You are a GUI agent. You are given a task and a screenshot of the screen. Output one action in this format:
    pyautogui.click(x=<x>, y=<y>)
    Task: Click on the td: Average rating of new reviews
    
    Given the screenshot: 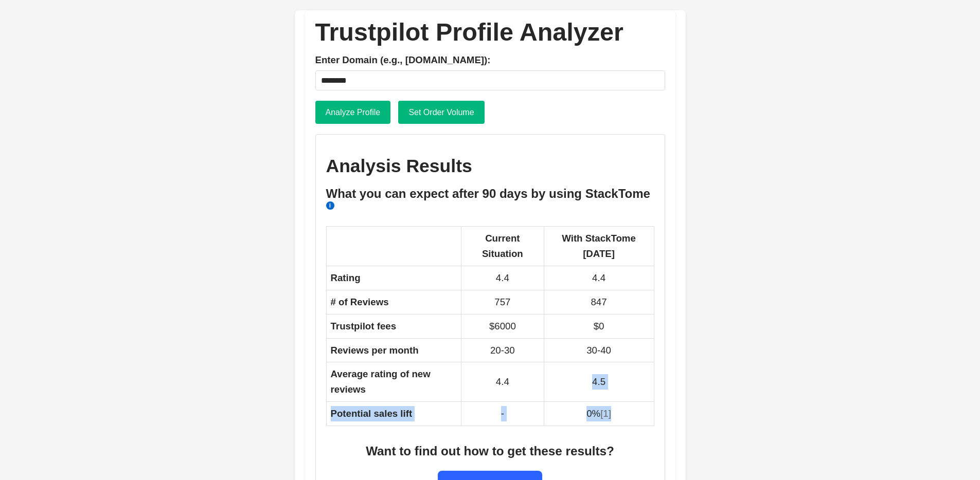 What is the action you would take?
    pyautogui.click(x=393, y=382)
    